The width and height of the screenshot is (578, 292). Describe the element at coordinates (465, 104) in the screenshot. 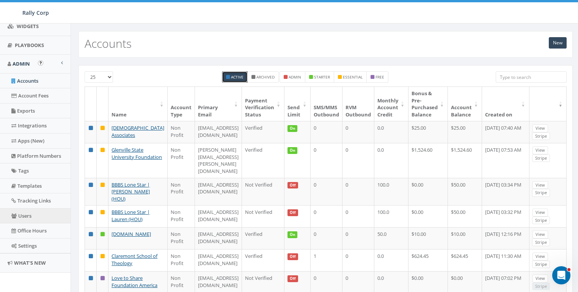

I see `th: Account Balance: activate to sort column ascending` at that location.